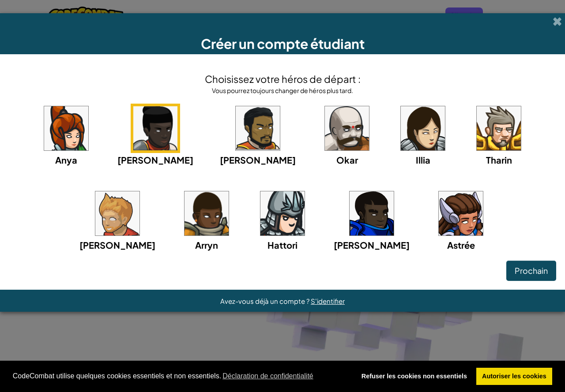 Image resolution: width=565 pixels, height=392 pixels. Describe the element at coordinates (499, 160) in the screenshot. I see `font: Tharin` at that location.